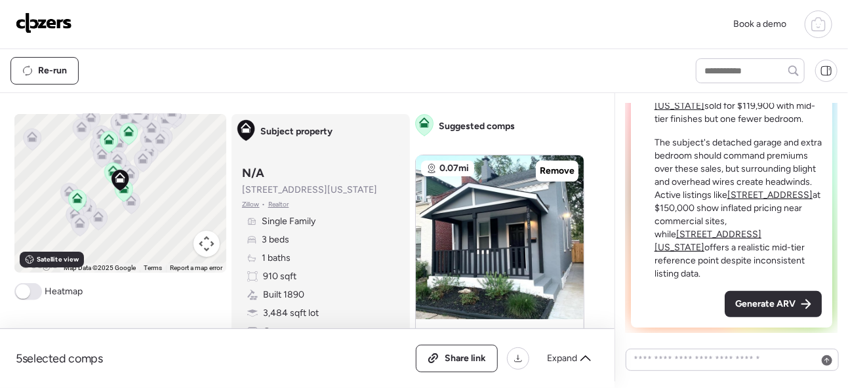 The image size is (848, 388). Describe the element at coordinates (279, 277) in the screenshot. I see `span: 910 sqft` at that location.